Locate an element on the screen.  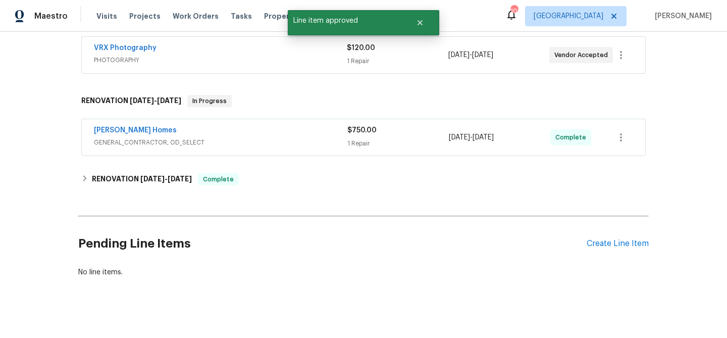
span: Projects is located at coordinates (145, 16).